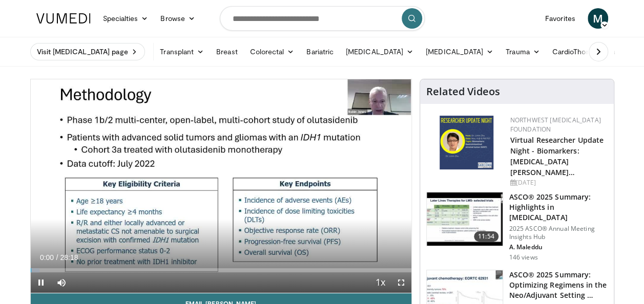  I want to click on a: Bariatric, so click(320, 52).